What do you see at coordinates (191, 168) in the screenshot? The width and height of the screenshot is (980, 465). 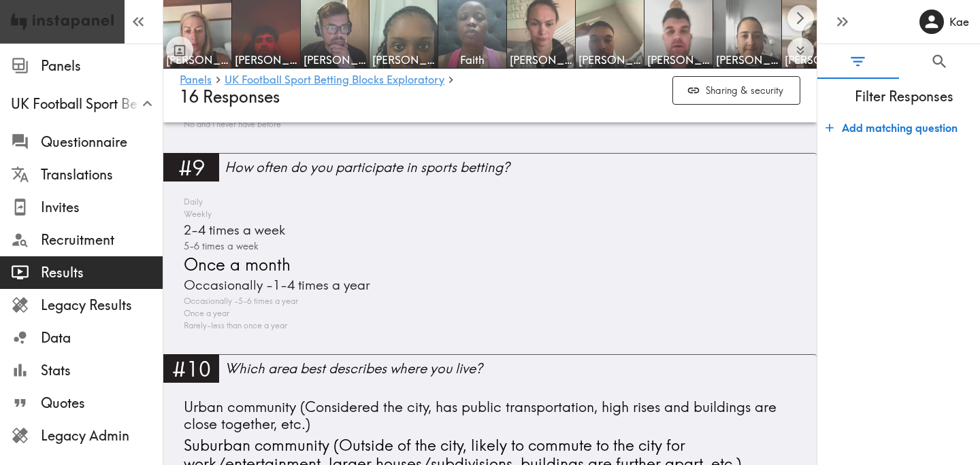 I see `div: #9` at bounding box center [191, 168].